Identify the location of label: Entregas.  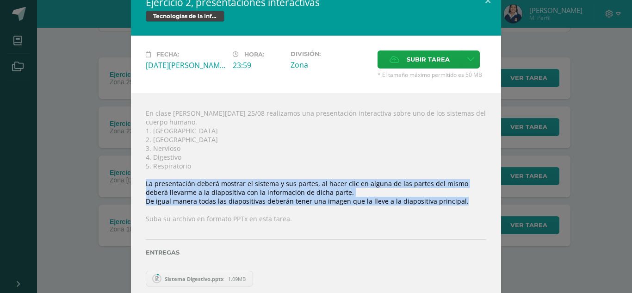
(316, 252).